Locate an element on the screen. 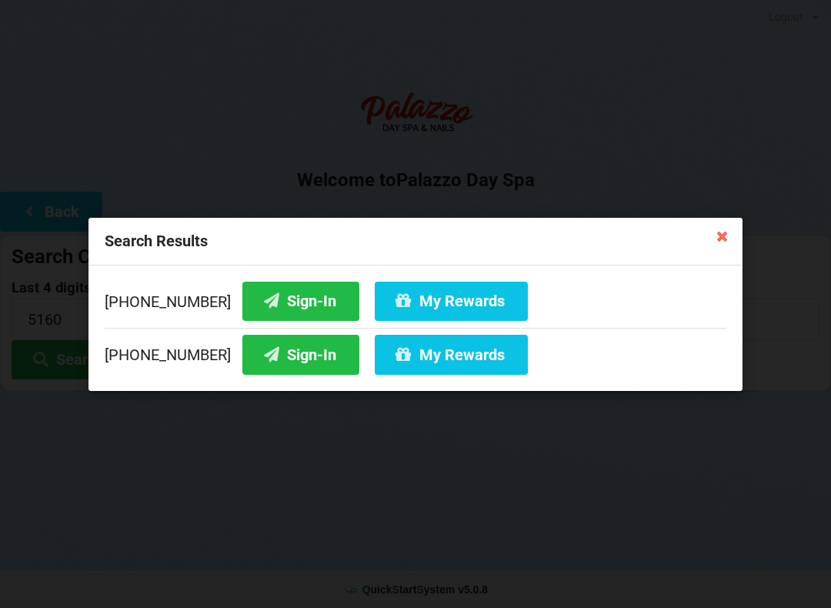 Image resolution: width=831 pixels, height=608 pixels. div: Search Results is located at coordinates (415, 242).